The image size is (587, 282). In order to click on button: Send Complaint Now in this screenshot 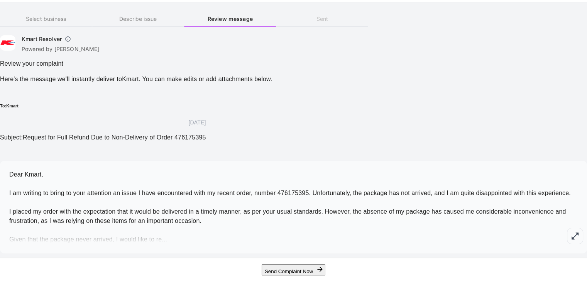, I will do `click(293, 269)`.